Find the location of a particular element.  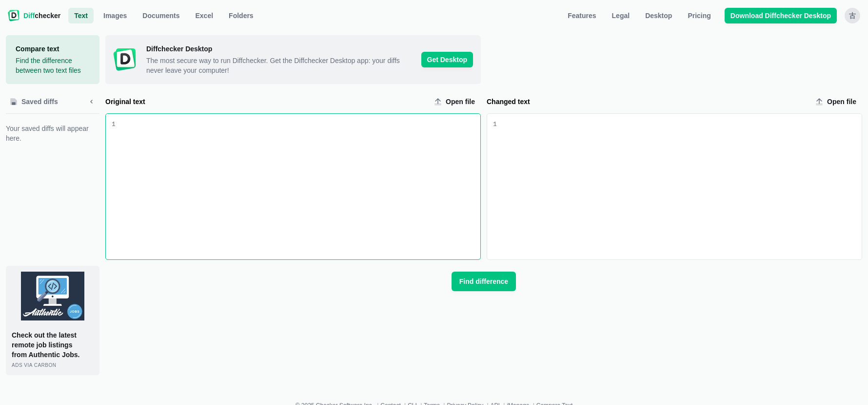

a: Diffchecker is located at coordinates (34, 16).